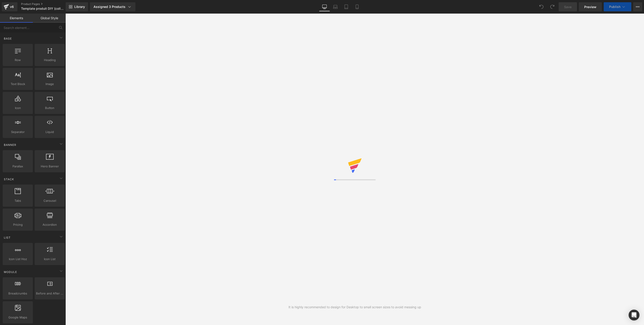  Describe the element at coordinates (10, 7) in the screenshot. I see `a: v6` at that location.